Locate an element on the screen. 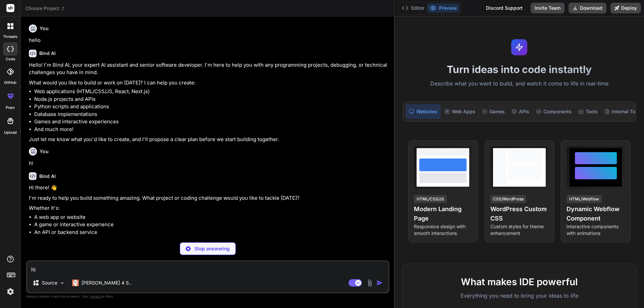 The height and width of the screenshot is (308, 644). li: And much more! is located at coordinates (211, 129).